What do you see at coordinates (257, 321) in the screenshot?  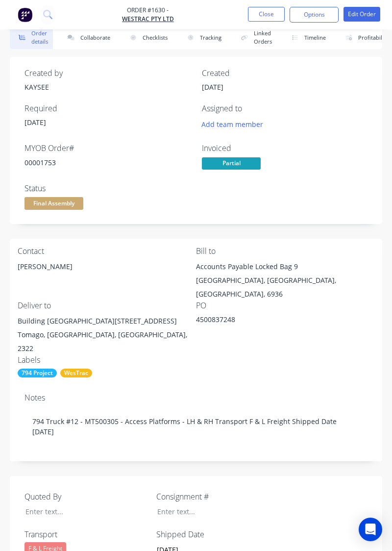 I see `div: 4500837248` at bounding box center [257, 321].